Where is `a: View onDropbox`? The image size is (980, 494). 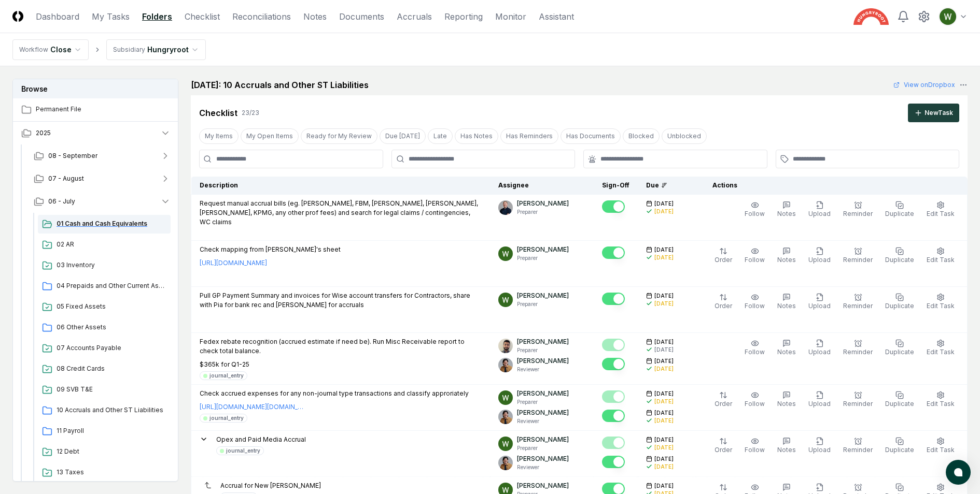 a: View onDropbox is located at coordinates (924, 85).